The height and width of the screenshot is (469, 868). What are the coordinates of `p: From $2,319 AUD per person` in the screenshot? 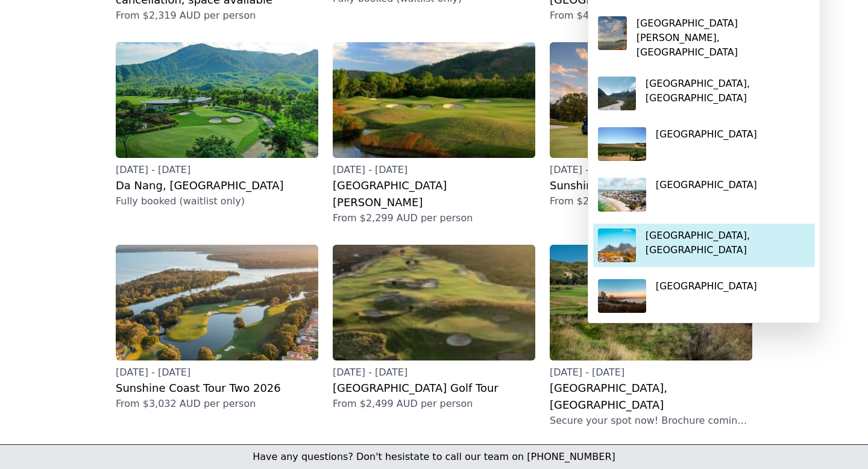 It's located at (217, 16).